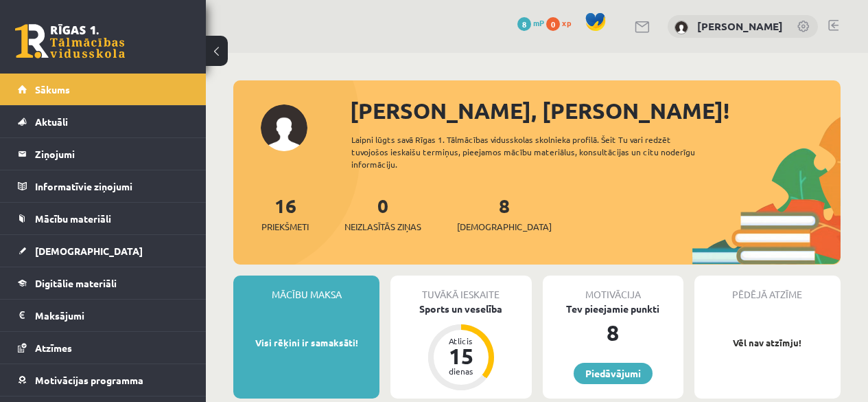 The width and height of the screenshot is (868, 402). Describe the element at coordinates (70, 41) in the screenshot. I see `a: Rīgas 1. Tālmācības vidusskola` at that location.